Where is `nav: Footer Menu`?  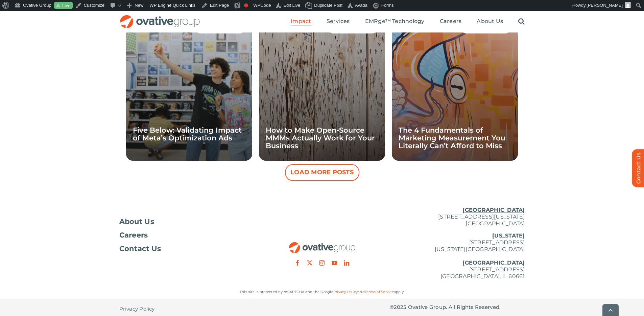 nav: Footer Menu is located at coordinates (187, 235).